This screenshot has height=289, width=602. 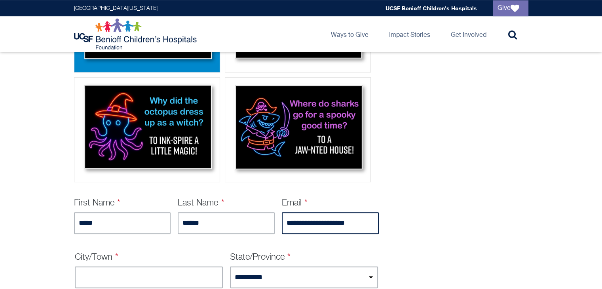 I want to click on div: Octopus, so click(x=147, y=129).